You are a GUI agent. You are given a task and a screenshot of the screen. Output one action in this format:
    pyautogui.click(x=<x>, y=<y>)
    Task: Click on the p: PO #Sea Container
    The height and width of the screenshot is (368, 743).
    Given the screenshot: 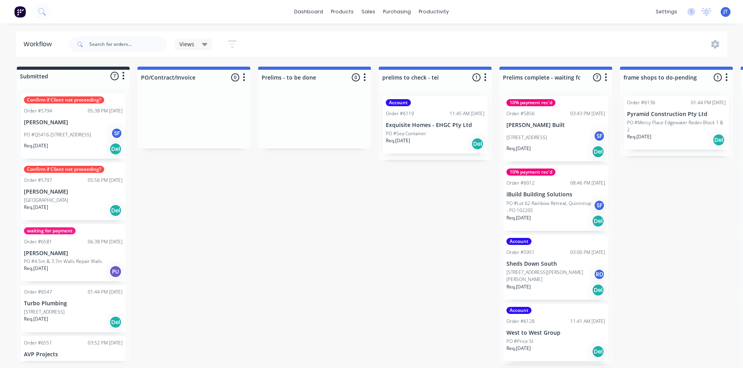 What is the action you would take?
    pyautogui.click(x=406, y=134)
    